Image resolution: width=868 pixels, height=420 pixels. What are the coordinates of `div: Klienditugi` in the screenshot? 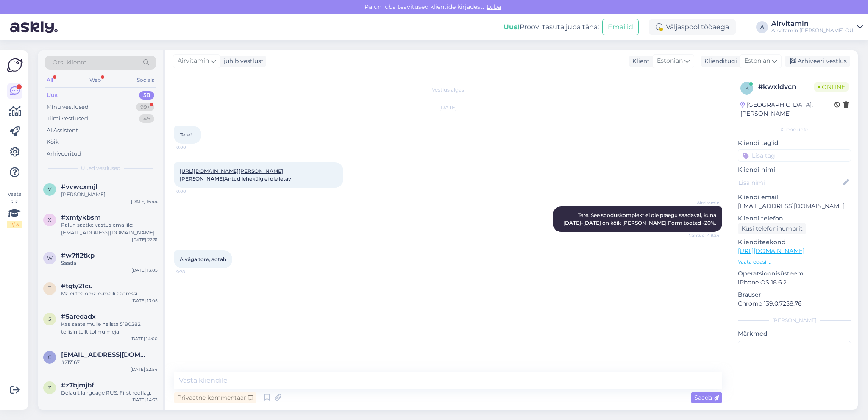 It's located at (719, 61).